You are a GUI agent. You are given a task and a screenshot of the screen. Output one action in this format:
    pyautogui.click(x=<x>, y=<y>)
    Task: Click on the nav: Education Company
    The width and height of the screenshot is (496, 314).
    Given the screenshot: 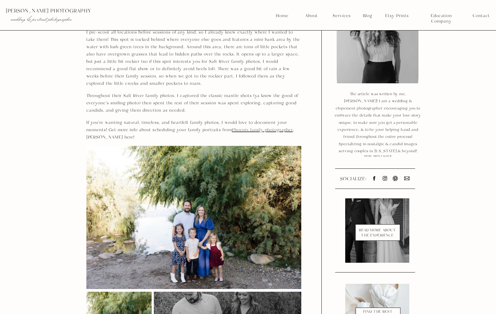 What is the action you would take?
    pyautogui.click(x=441, y=16)
    